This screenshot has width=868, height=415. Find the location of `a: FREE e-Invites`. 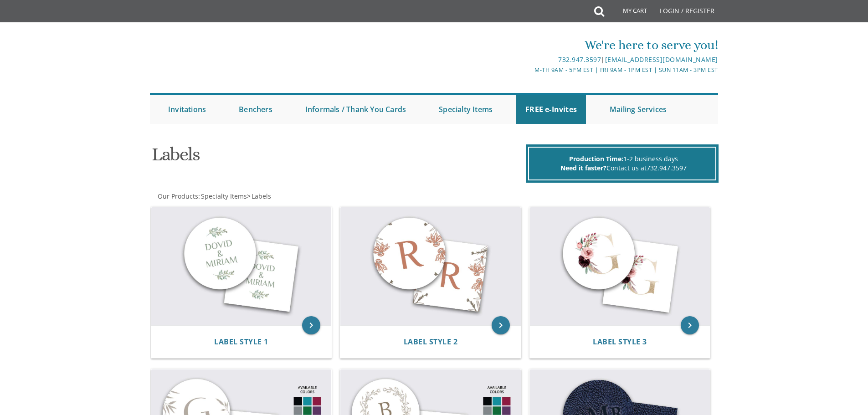

a: FREE e-Invites is located at coordinates (551, 110).